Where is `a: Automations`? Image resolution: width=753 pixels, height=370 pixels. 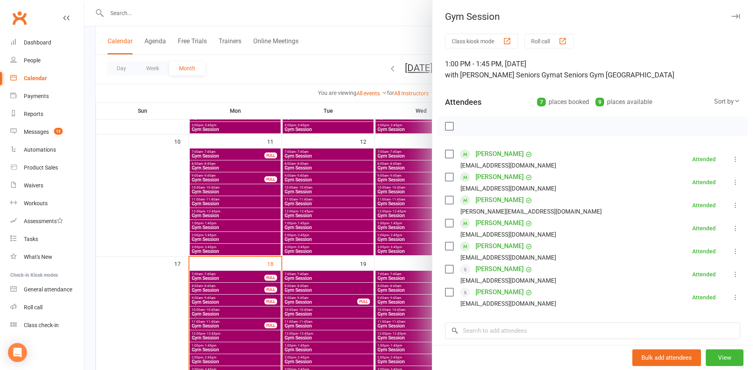
a: Automations is located at coordinates (47, 150).